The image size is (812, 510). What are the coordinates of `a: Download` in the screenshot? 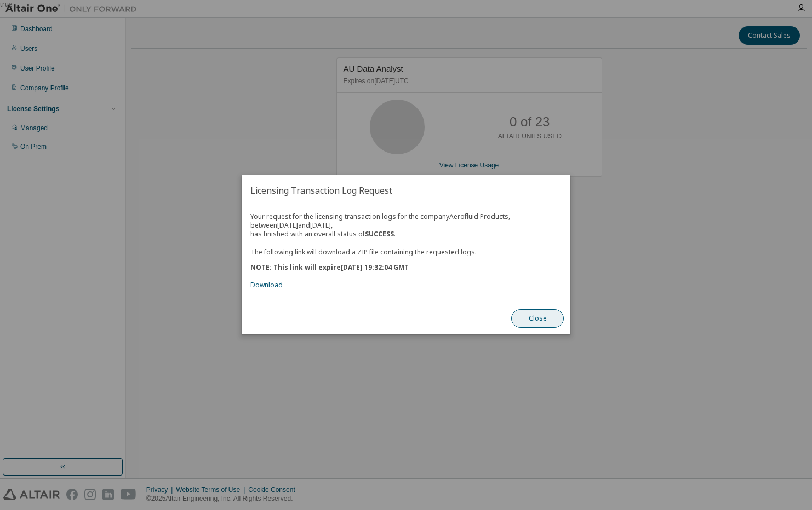 It's located at (266, 286).